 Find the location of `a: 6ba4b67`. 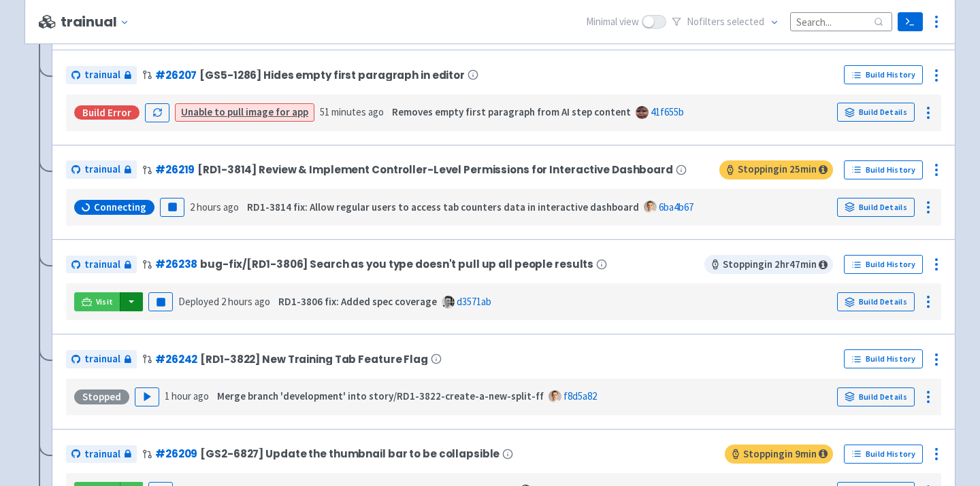

a: 6ba4b67 is located at coordinates (676, 207).